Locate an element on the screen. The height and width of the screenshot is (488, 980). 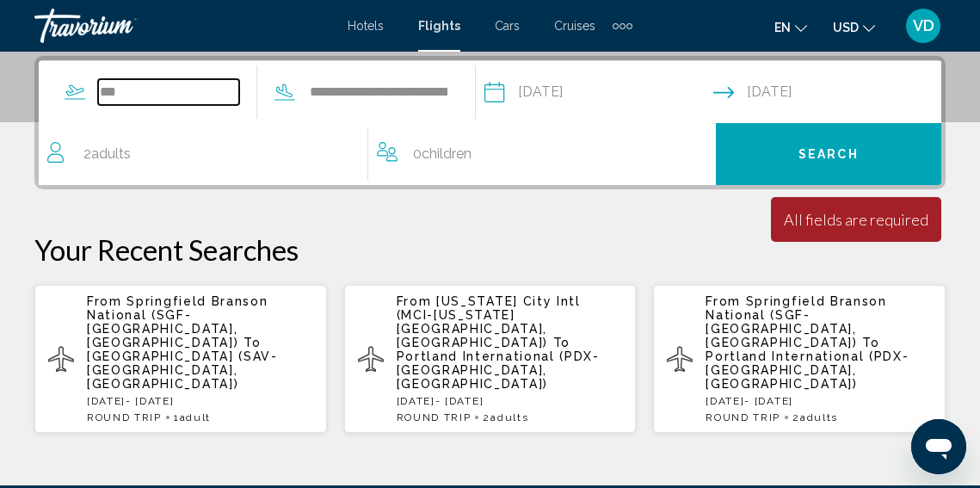
button: Depart date: Sep 3, 2025 is located at coordinates (599, 92).